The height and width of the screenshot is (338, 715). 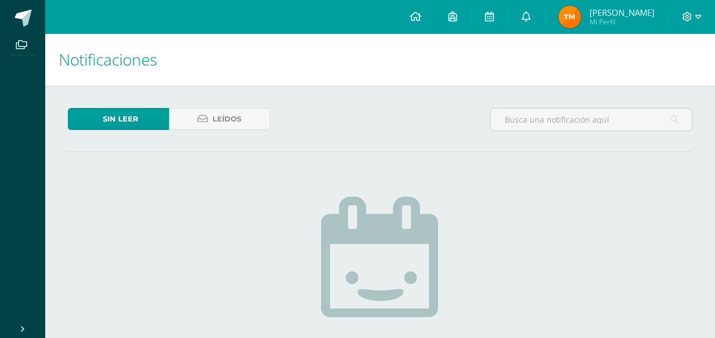 I want to click on span: Leídos, so click(x=227, y=119).